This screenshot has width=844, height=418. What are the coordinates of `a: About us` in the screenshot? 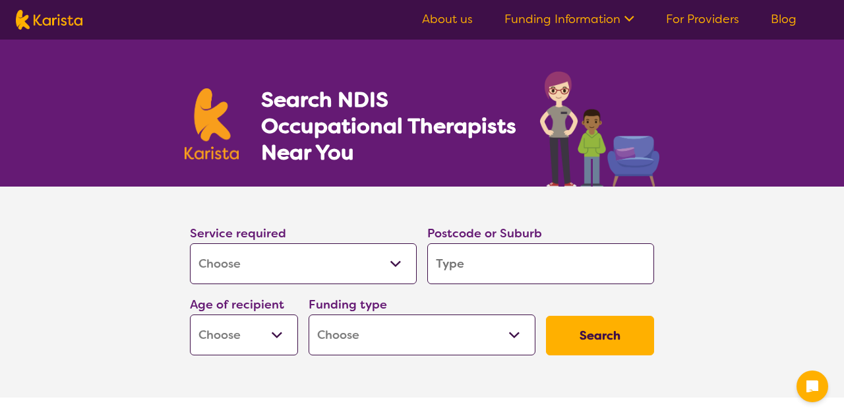 It's located at (447, 19).